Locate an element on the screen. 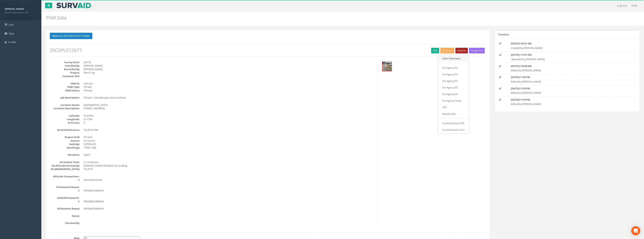 The height and width of the screenshot is (239, 644). dd: CRA E6-1 is located at coordinates (229, 84).